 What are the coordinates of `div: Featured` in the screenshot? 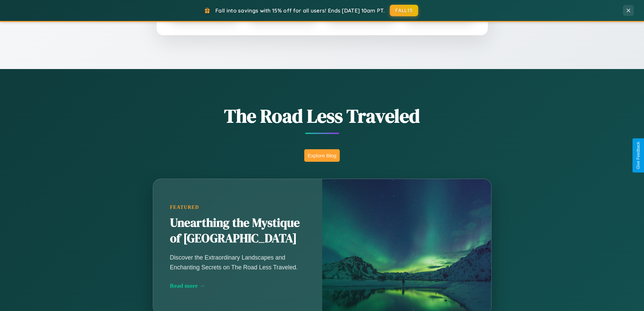 It's located at (238, 207).